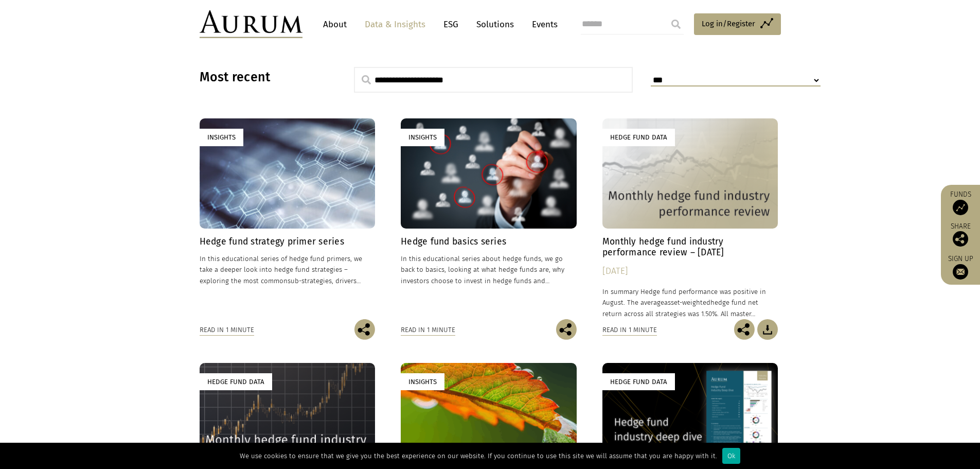 Image resolution: width=980 pixels, height=469 pixels. Describe the element at coordinates (961, 207) in the screenshot. I see `img: Access Funds` at that location.